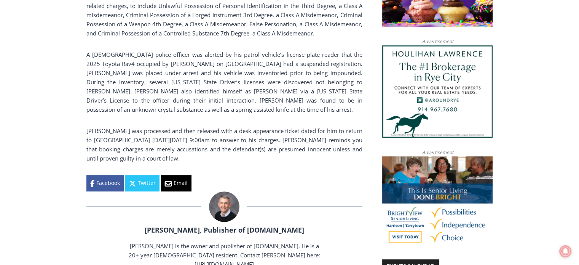 Image resolution: width=579 pixels, height=265 pixels. I want to click on a: Houlihan Lawrence The #1 Brokerage in Rye City, so click(437, 91).